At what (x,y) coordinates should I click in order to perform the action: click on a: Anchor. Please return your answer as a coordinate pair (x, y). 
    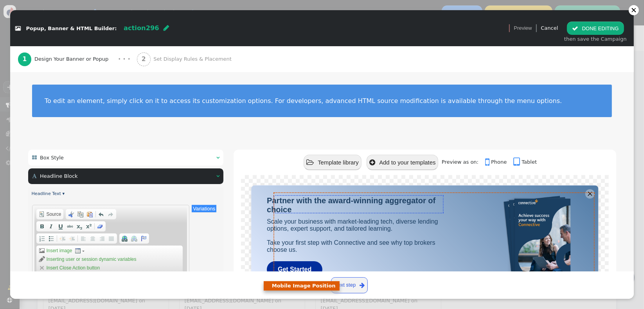
    Looking at the image, I should click on (143, 239).